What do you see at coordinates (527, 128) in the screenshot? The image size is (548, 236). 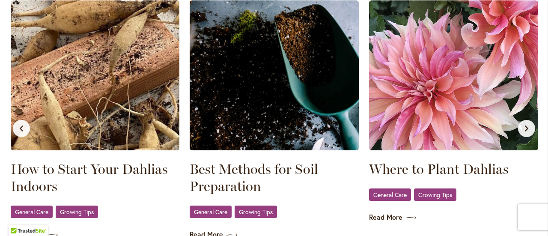 I see `button: Next slide` at bounding box center [527, 128].